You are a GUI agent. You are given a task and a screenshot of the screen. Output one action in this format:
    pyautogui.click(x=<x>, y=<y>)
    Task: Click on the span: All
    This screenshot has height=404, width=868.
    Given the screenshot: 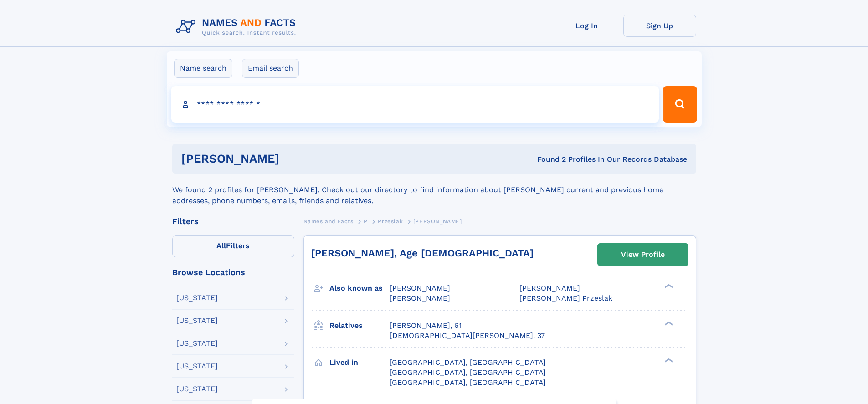 What is the action you would take?
    pyautogui.click(x=221, y=246)
    